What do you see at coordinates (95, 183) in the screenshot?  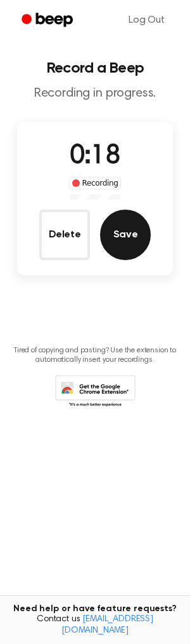 I see `div: Recording` at bounding box center [95, 183].